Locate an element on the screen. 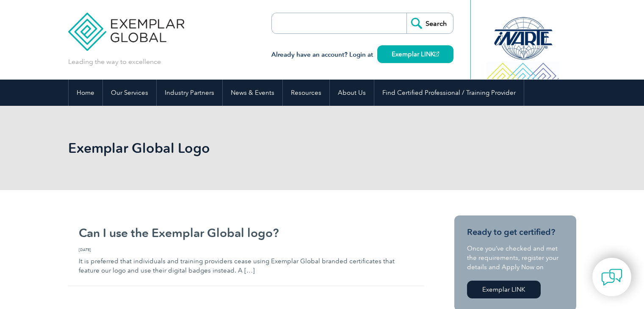  a: About Us is located at coordinates (351, 93).